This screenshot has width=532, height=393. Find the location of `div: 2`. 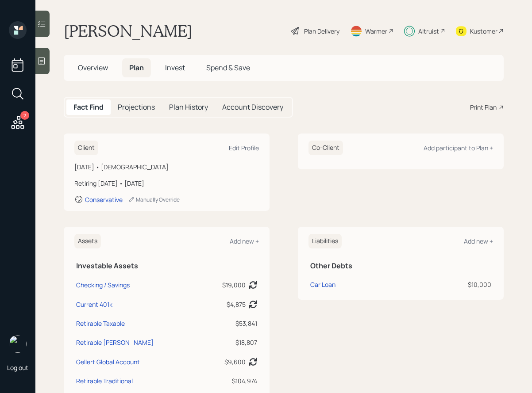

div: 2 is located at coordinates (25, 116).